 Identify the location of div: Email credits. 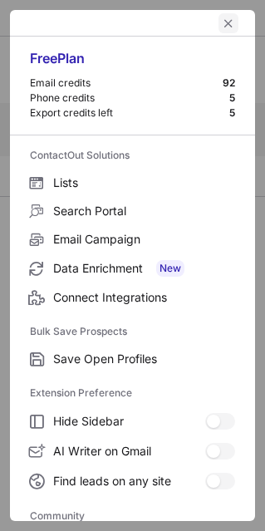
(126, 83).